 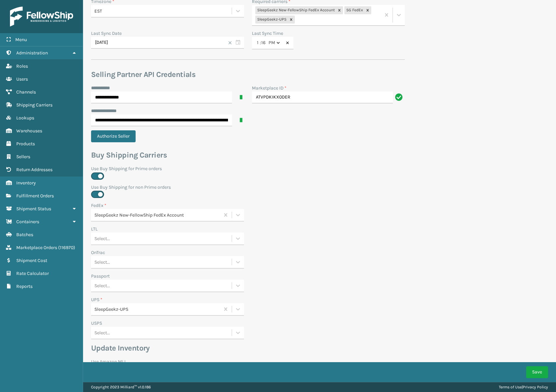 I want to click on a: Privacy Policy, so click(x=535, y=387).